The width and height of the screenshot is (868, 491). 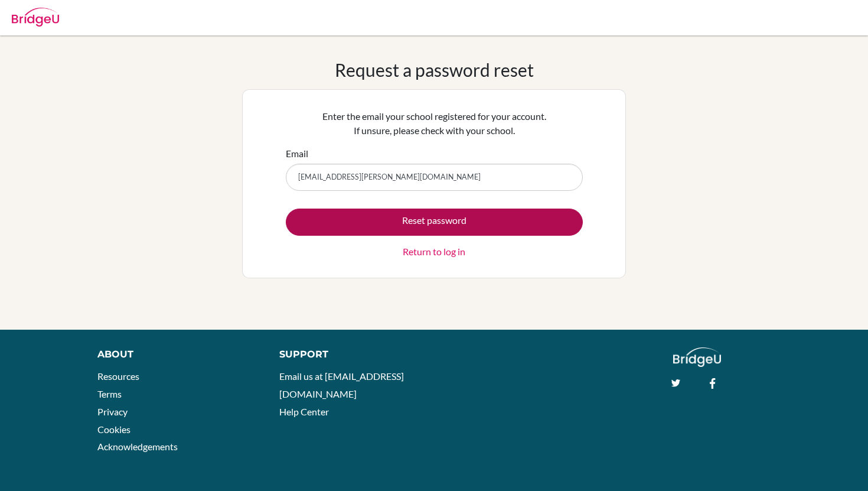 I want to click on button: Reset password, so click(x=434, y=222).